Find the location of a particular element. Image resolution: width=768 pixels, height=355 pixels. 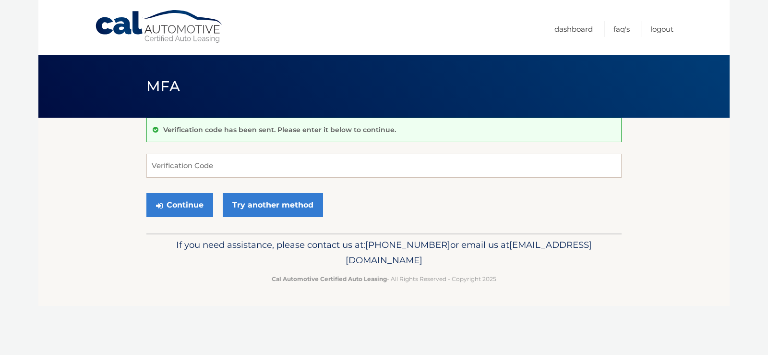

input: Verification Code is located at coordinates (384, 166).